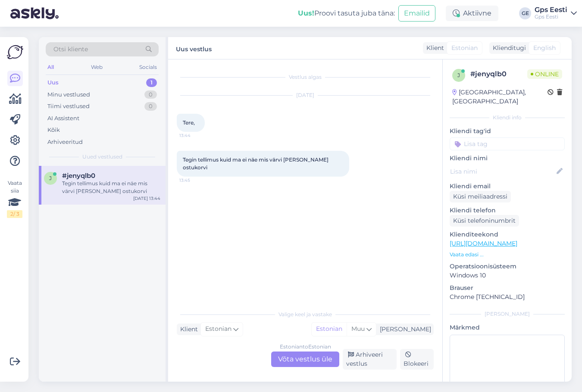  What do you see at coordinates (305, 347) in the screenshot?
I see `div: Estonian to Estonian` at bounding box center [305, 347].